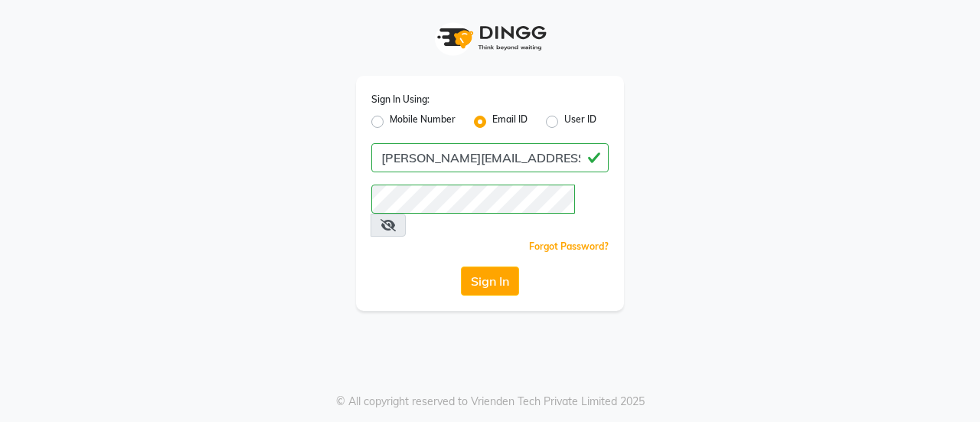 This screenshot has width=980, height=422. I want to click on img: logo1.svg, so click(490, 38).